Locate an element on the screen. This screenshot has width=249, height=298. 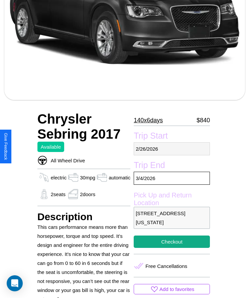
p: 30 mpg is located at coordinates (87, 177).